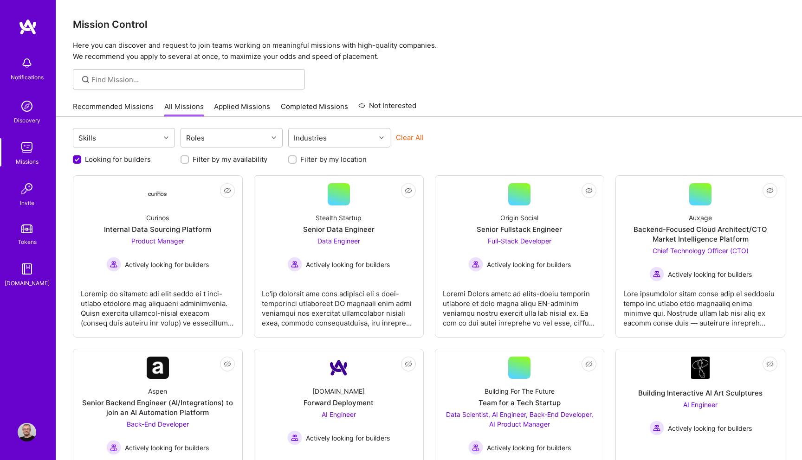 The image size is (802, 460). I want to click on span: Back-End Developer, so click(158, 424).